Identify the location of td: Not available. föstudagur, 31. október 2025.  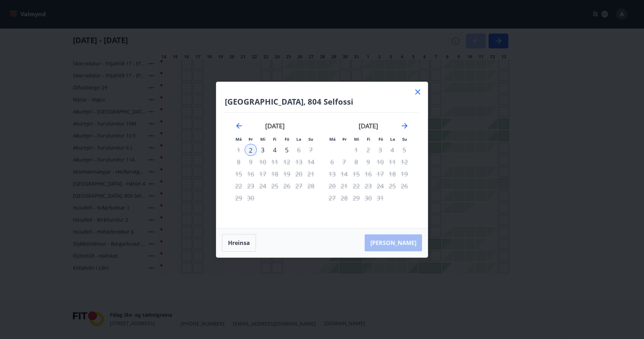
(380, 198).